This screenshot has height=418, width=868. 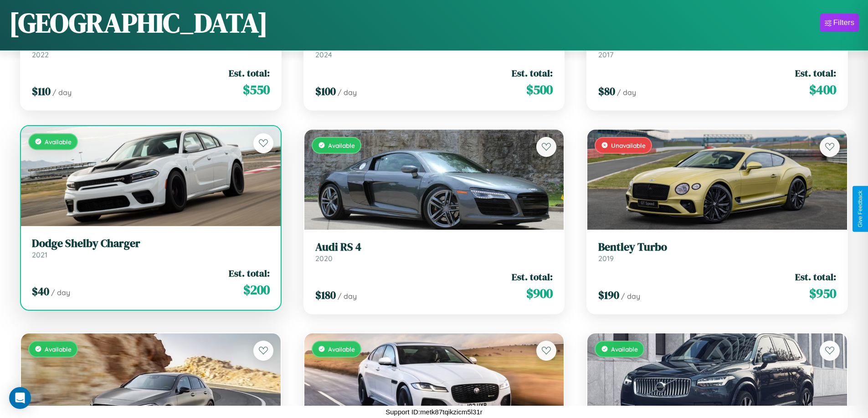 What do you see at coordinates (860, 209) in the screenshot?
I see `div: Give Feedback` at bounding box center [860, 209].